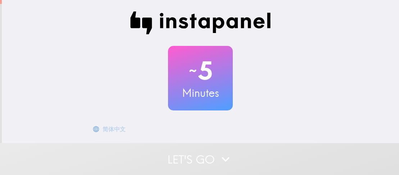 This screenshot has width=399, height=175. I want to click on h2: 5, so click(200, 71).